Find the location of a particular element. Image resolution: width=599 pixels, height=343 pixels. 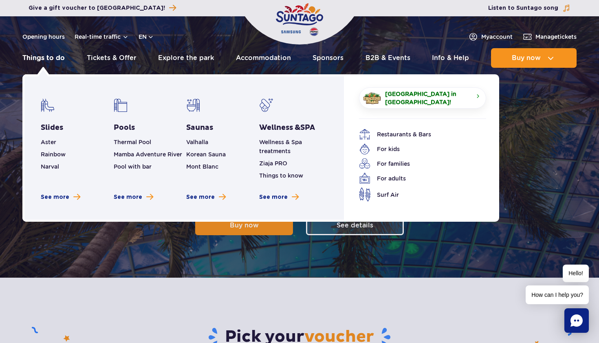

a: Saunas is located at coordinates (200, 128).